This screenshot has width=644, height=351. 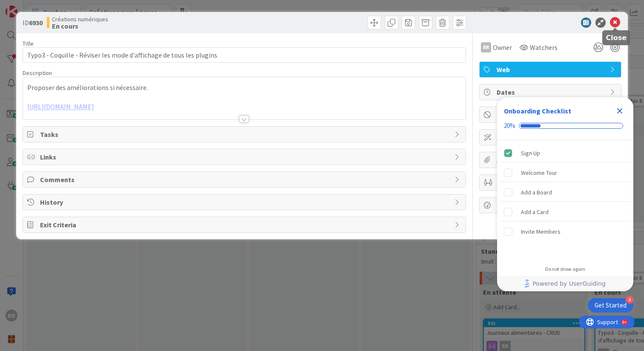 I want to click on span: ID, so click(x=32, y=23).